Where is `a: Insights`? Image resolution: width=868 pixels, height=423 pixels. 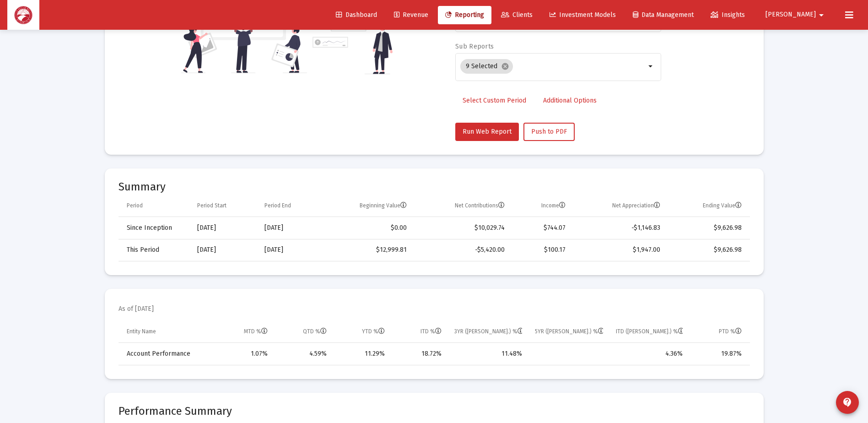
a: Insights is located at coordinates (728, 15).